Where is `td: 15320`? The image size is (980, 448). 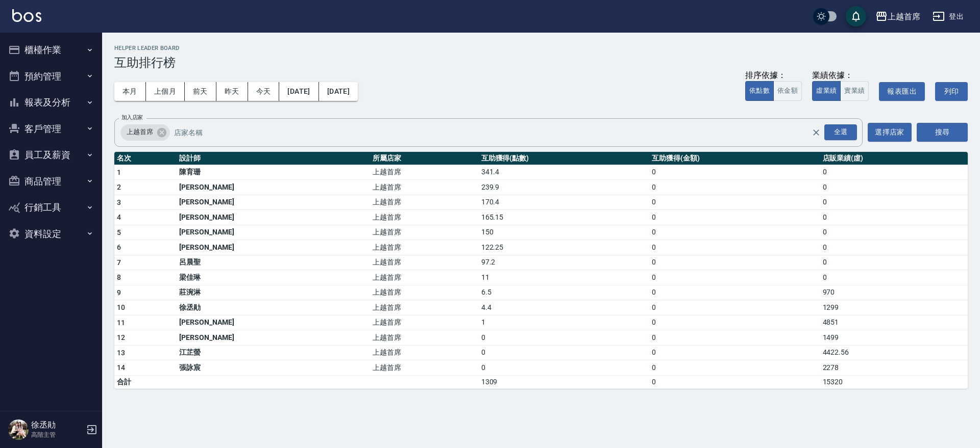 td: 15320 is located at coordinates (894, 382).